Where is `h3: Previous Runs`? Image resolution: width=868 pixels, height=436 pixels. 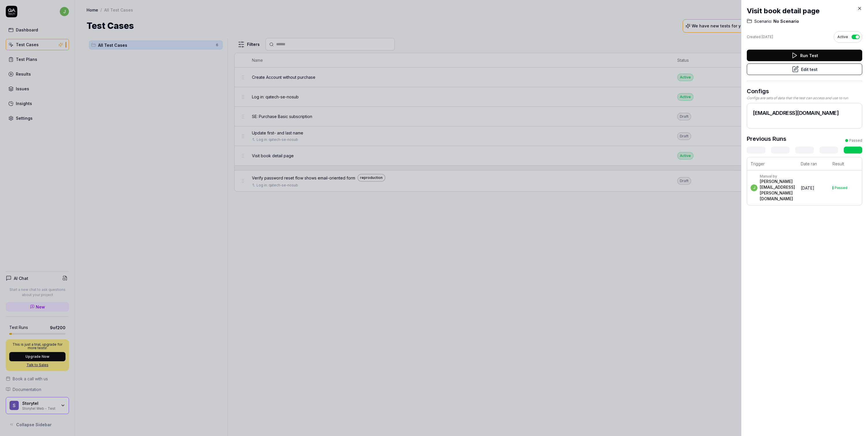 h3: Previous Runs is located at coordinates (766, 139).